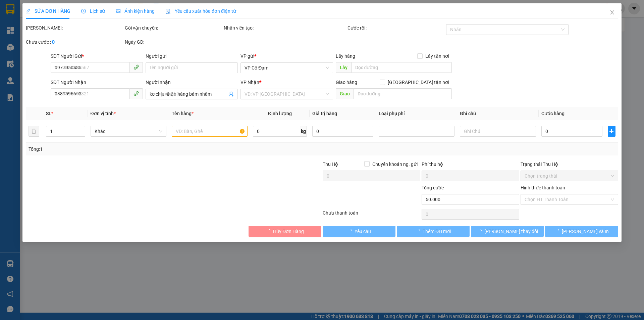  What do you see at coordinates (97, 82) in the screenshot?
I see `div: SĐT Người Nhận` at bounding box center [97, 82].